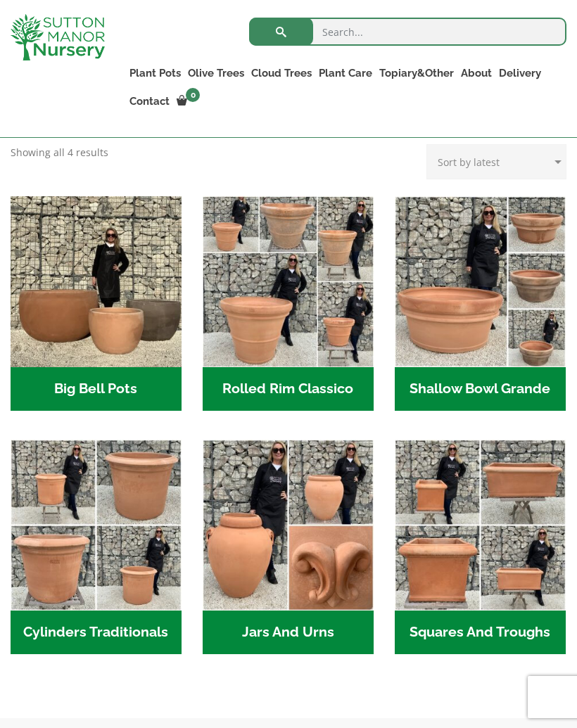  What do you see at coordinates (95, 303) in the screenshot?
I see `a: Visit product category Big Bell Pots` at bounding box center [95, 303].